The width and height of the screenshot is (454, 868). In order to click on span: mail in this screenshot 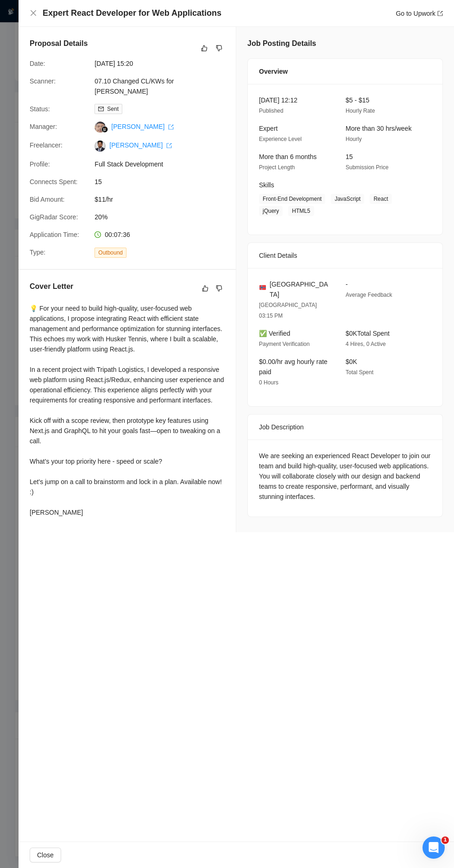, I will do `click(101, 109)`.